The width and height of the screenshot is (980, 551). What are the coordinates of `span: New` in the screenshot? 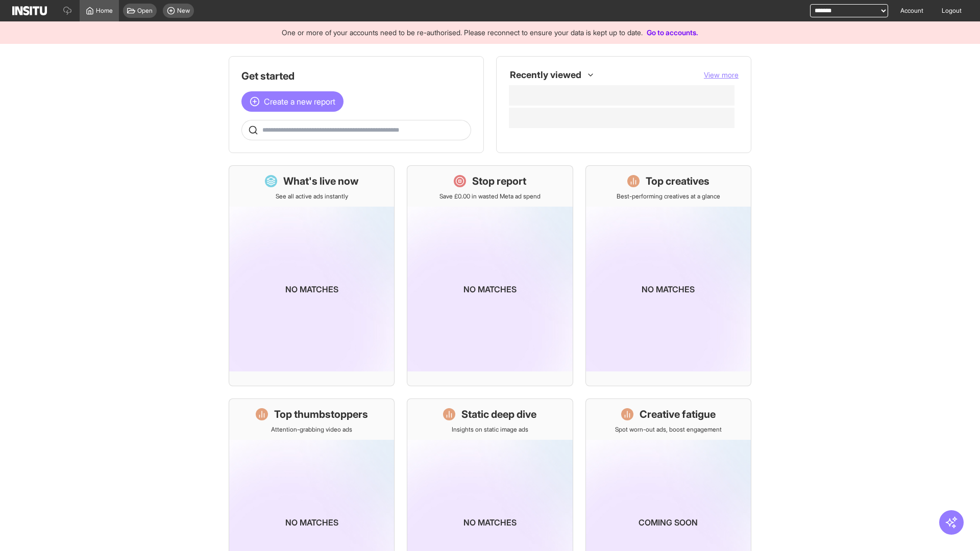 It's located at (183, 11).